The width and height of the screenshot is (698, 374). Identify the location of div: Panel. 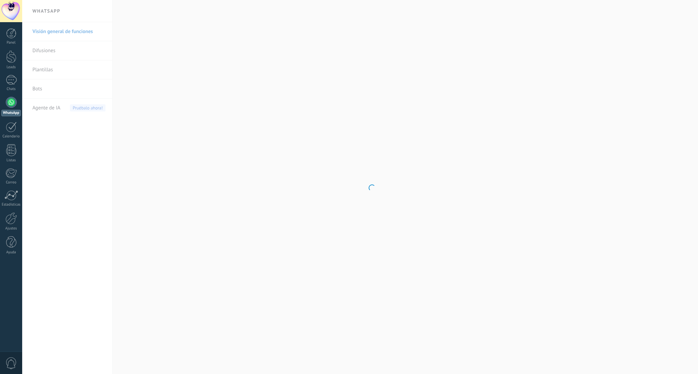
(11, 43).